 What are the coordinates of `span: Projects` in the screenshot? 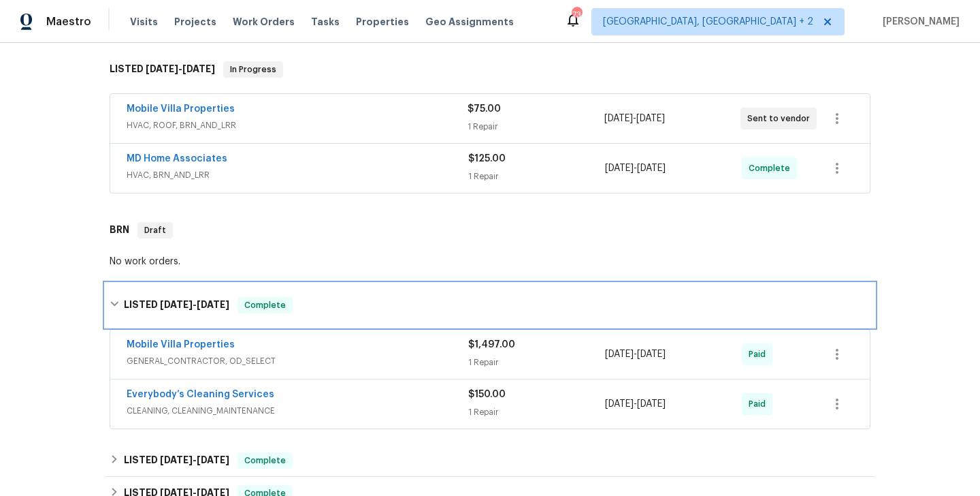 It's located at (196, 22).